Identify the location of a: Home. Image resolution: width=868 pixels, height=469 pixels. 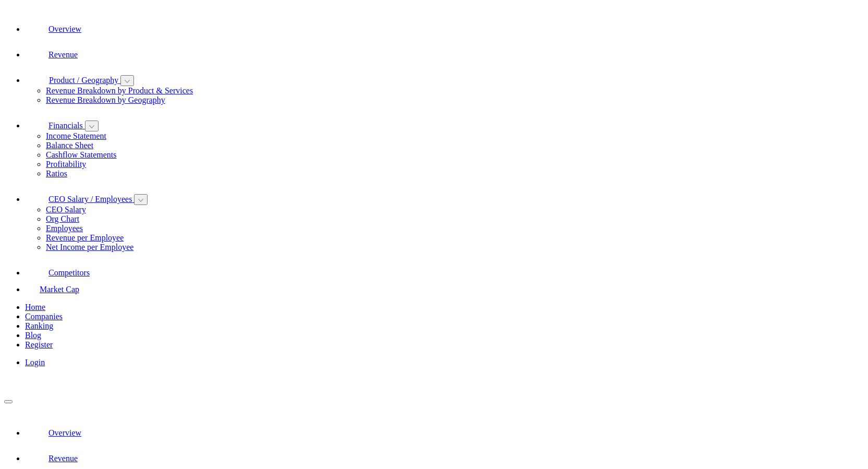
(35, 307).